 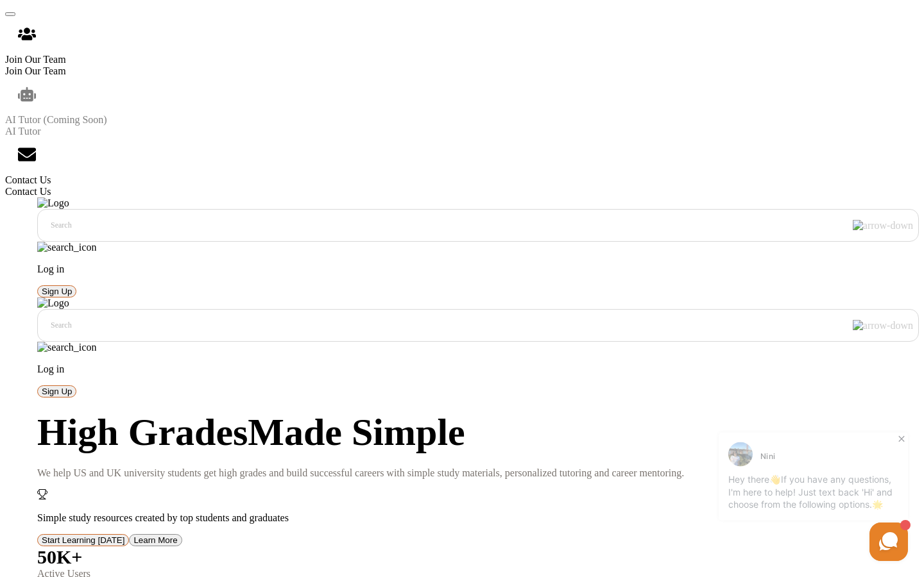 I want to click on div: 50K+, so click(x=478, y=557).